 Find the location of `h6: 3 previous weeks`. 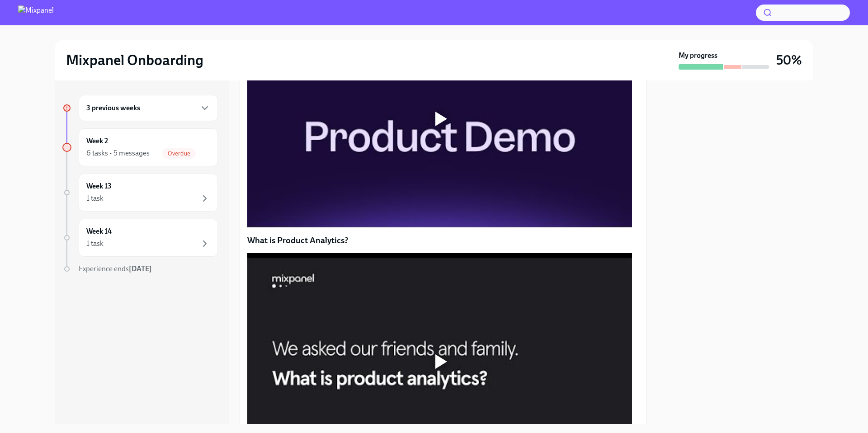

h6: 3 previous weeks is located at coordinates (113, 108).